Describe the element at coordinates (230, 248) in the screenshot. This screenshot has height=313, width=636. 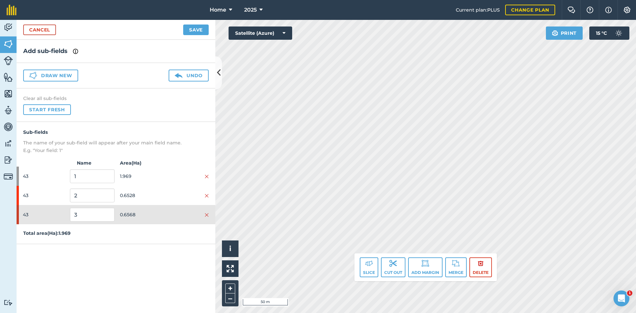
I see `span: i` at that location.